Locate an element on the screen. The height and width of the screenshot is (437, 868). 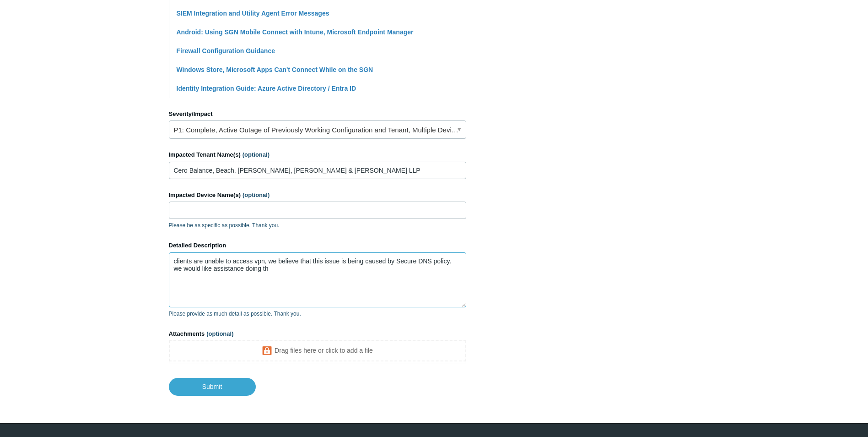
input: Submit is located at coordinates (212, 387).